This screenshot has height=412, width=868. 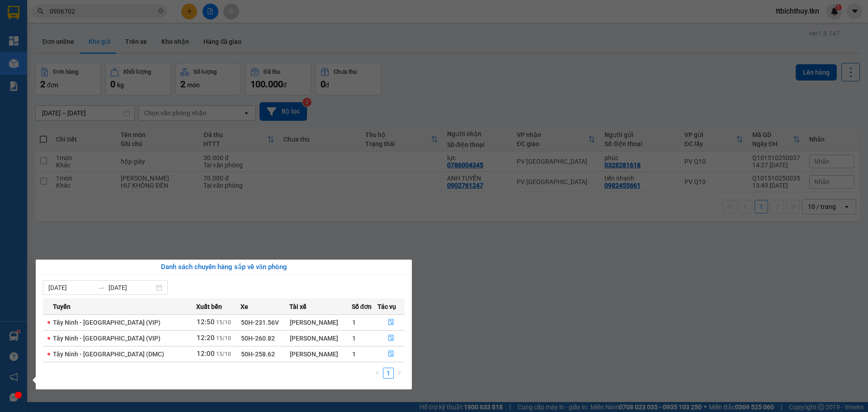 What do you see at coordinates (260, 323) in the screenshot?
I see `span: 50H-231.56V` at bounding box center [260, 323].